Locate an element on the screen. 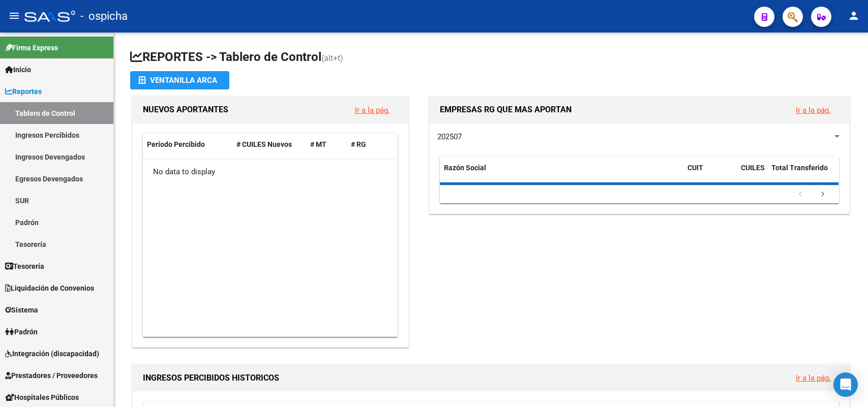 The height and width of the screenshot is (407, 868). button: Ventanilla ARCA is located at coordinates (179, 80).